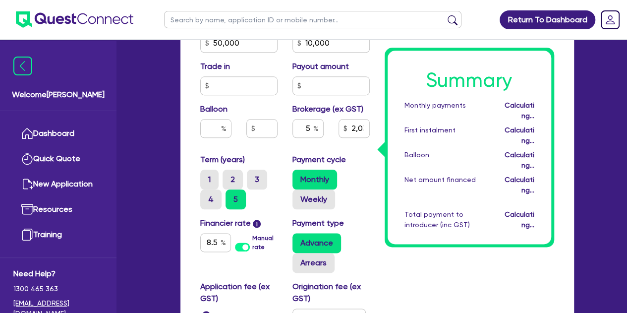 This screenshot has width=627, height=313. What do you see at coordinates (58, 133) in the screenshot?
I see `a: Dashboard` at bounding box center [58, 133].